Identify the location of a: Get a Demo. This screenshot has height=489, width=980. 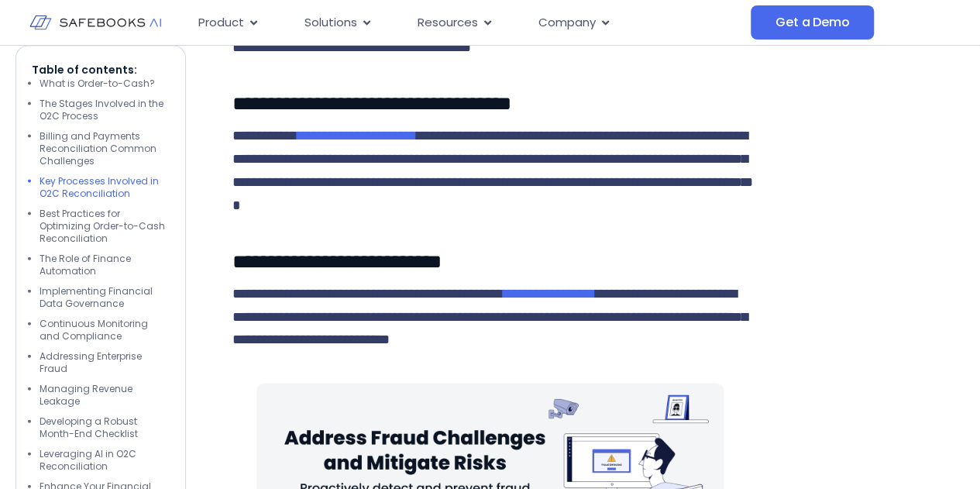
(812, 22).